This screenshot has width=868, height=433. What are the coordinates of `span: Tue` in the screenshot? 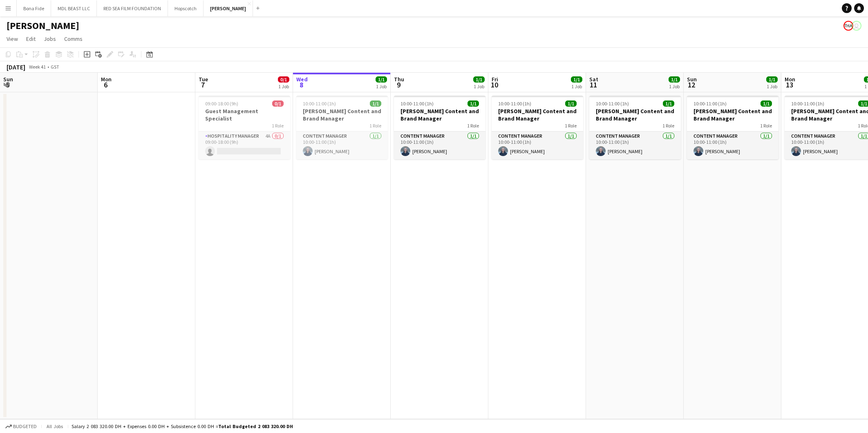 It's located at (203, 79).